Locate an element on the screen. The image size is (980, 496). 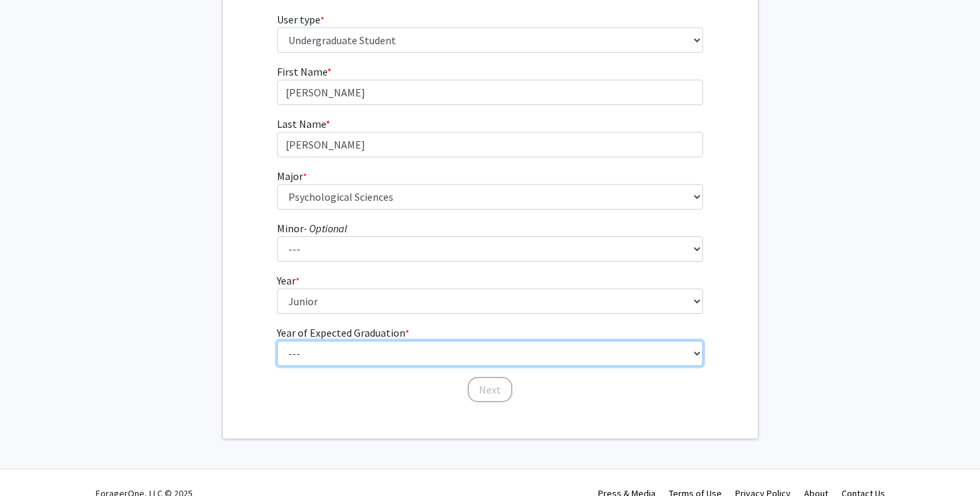
label: User type is located at coordinates (300, 20).